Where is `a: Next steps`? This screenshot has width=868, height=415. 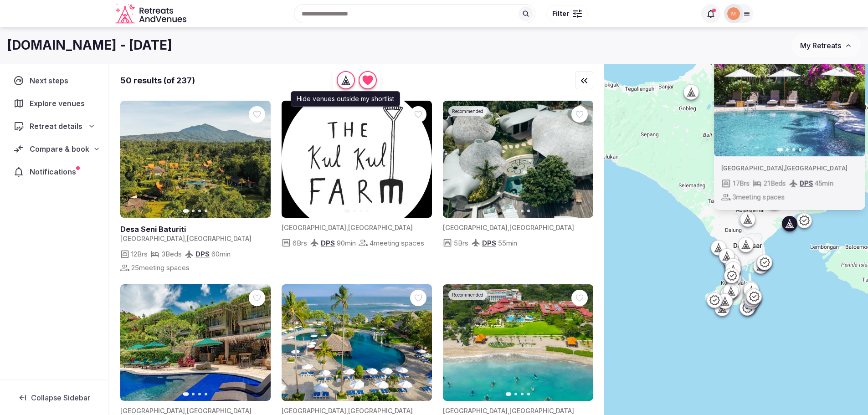
a: Next steps is located at coordinates (54, 81).